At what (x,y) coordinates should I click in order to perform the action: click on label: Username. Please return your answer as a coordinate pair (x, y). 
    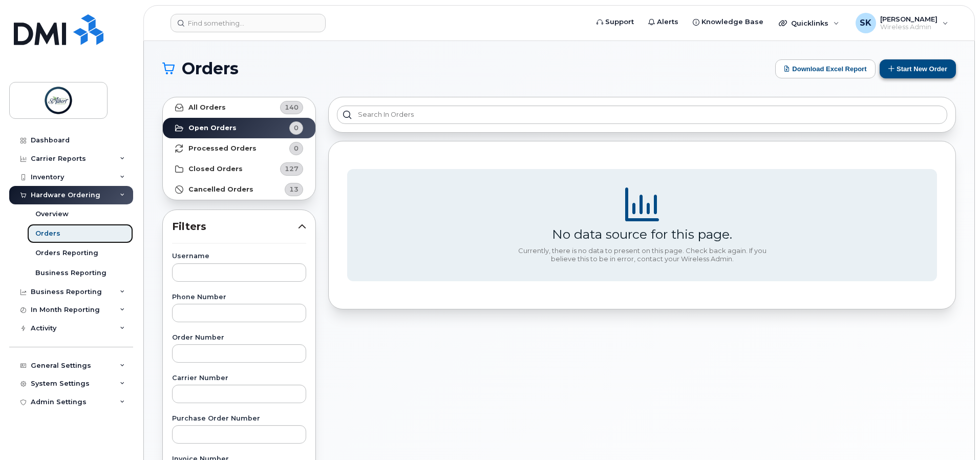
    Looking at the image, I should click on (239, 256).